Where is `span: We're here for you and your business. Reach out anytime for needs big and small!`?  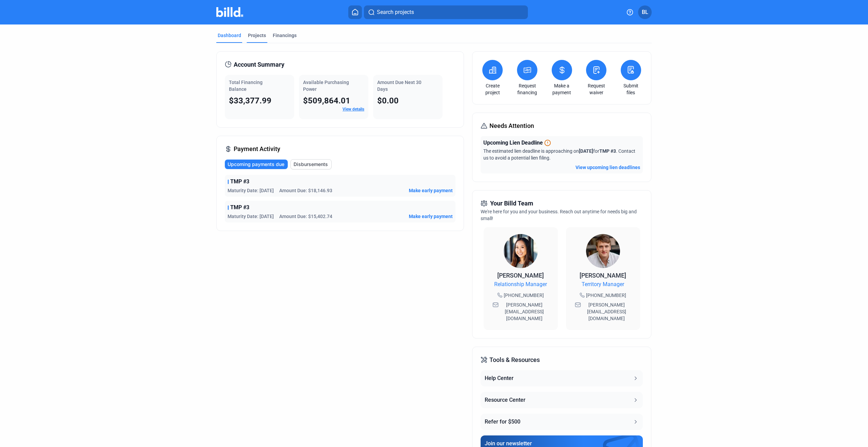 span: We're here for you and your business. Reach out anytime for needs big and small! is located at coordinates (559, 216).